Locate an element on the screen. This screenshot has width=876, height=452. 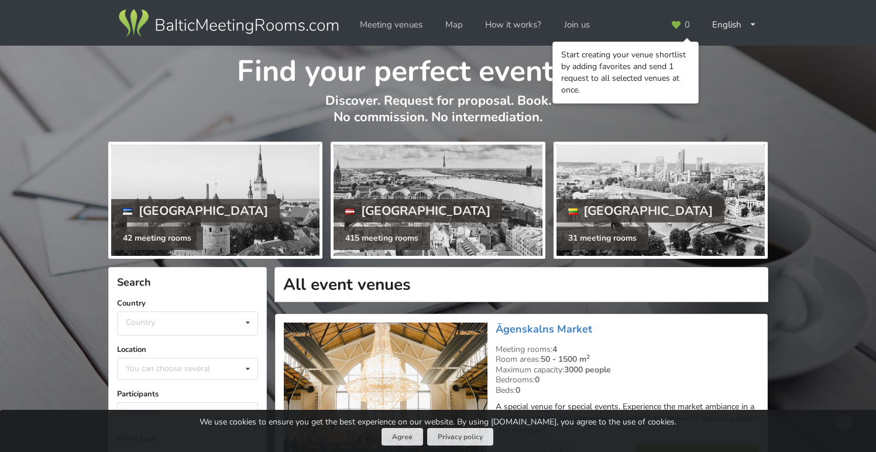
strong: 4 is located at coordinates (555, 349).